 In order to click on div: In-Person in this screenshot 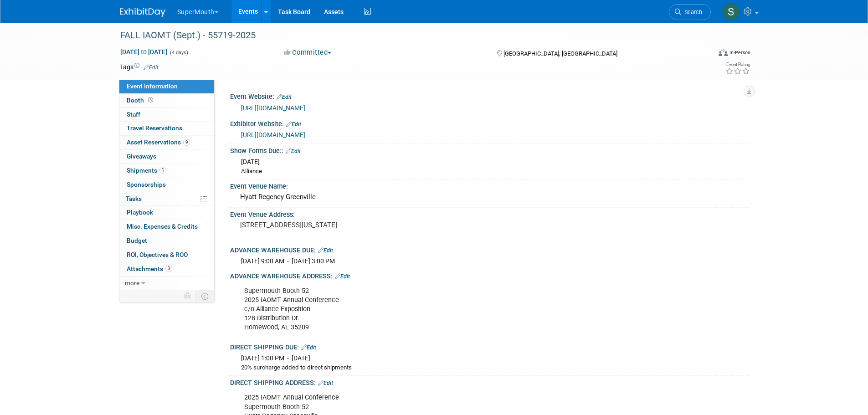, I will do `click(740, 52)`.